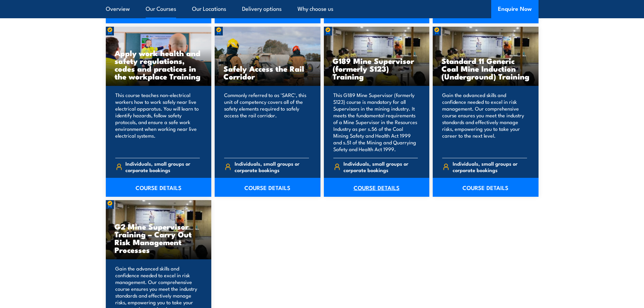 The height and width of the screenshot is (308, 644). What do you see at coordinates (267, 122) in the screenshot?
I see `p: Commonly referred to as 'SARC', this unit of competency covers all of the safety elements require...` at bounding box center [267, 122].